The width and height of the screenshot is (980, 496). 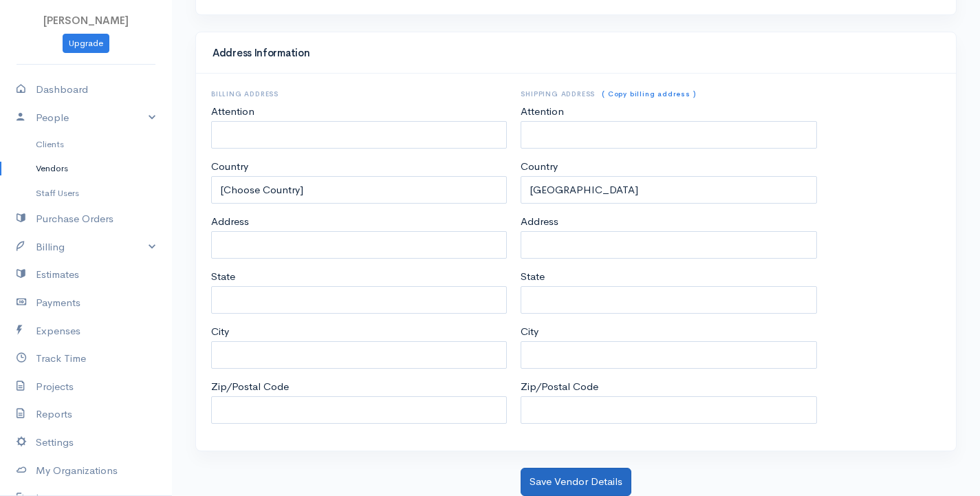 What do you see at coordinates (649, 94) in the screenshot?
I see `a: ( Copy billing address )` at bounding box center [649, 94].